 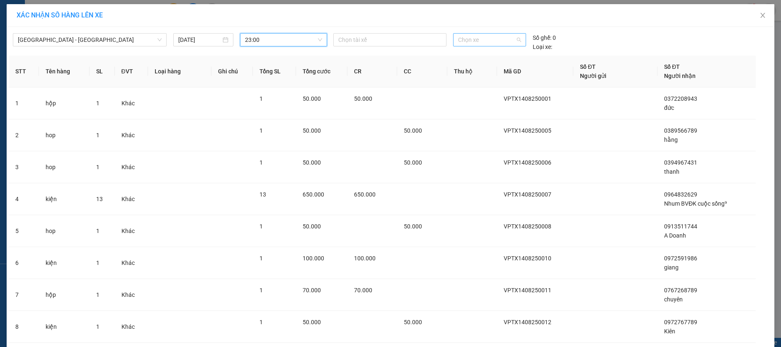 I want to click on span: 23:00, so click(x=284, y=40).